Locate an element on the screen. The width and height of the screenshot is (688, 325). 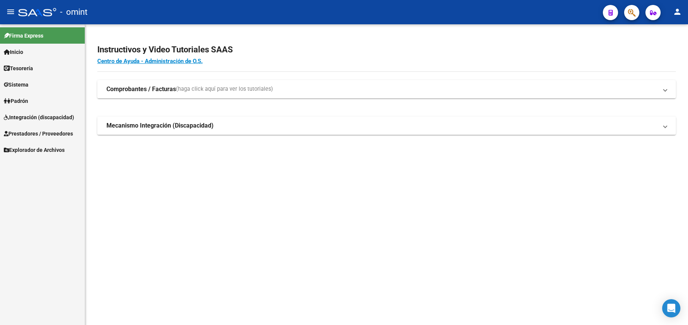
span: (haga click aquí para ver los tutoriales) is located at coordinates (224, 89).